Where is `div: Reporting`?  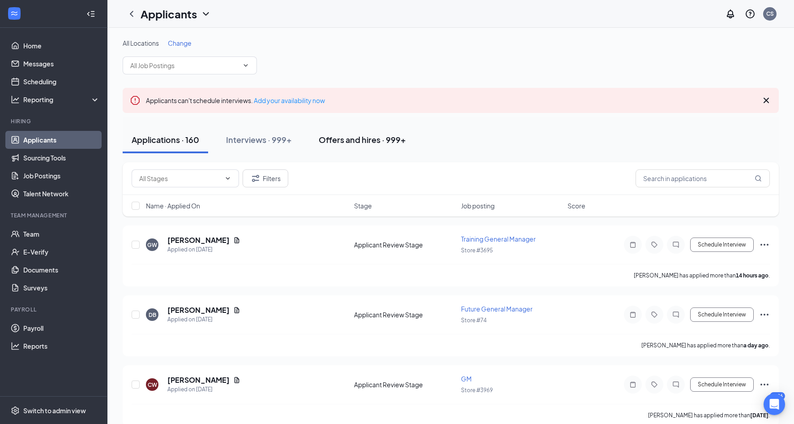
div: Reporting is located at coordinates (62, 99).